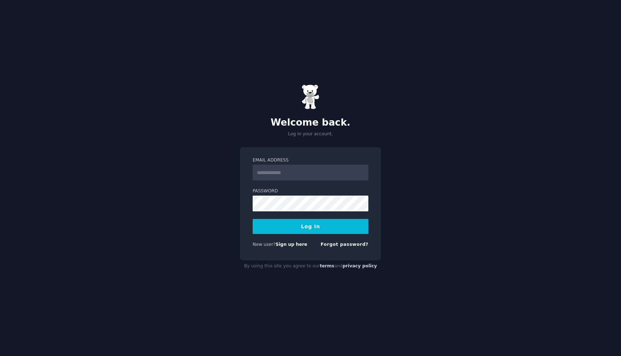  Describe the element at coordinates (310, 134) in the screenshot. I see `p: Log in your account.` at that location.